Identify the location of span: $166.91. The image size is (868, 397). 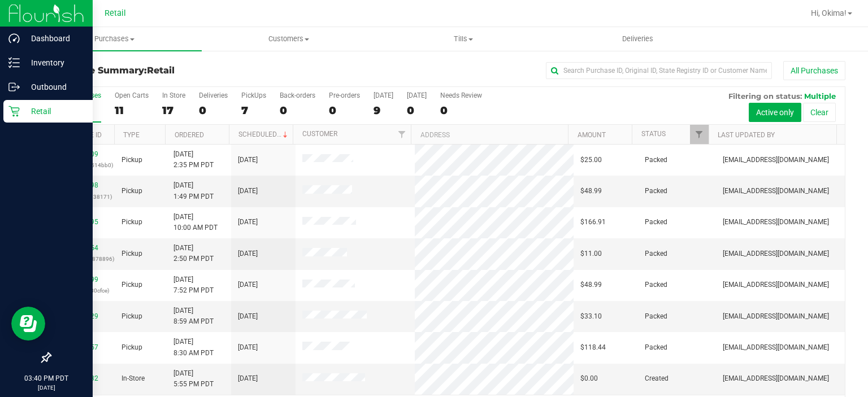
(593, 222).